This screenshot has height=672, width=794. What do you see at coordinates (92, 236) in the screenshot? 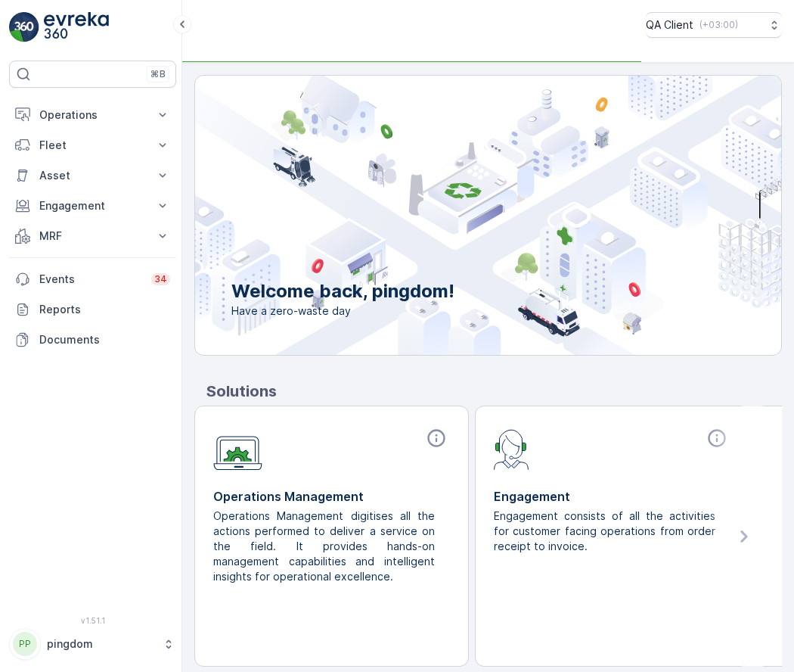
I see `p: MRF` at bounding box center [92, 236].